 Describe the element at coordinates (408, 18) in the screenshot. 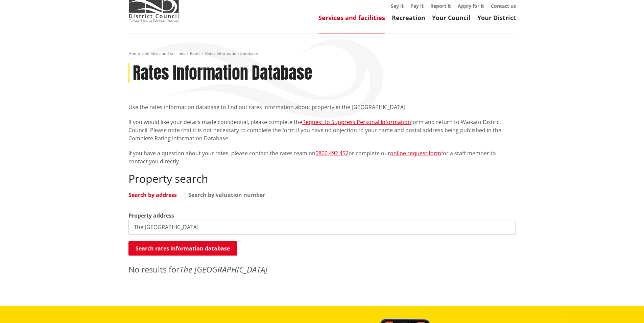

I see `a: Recreation` at that location.